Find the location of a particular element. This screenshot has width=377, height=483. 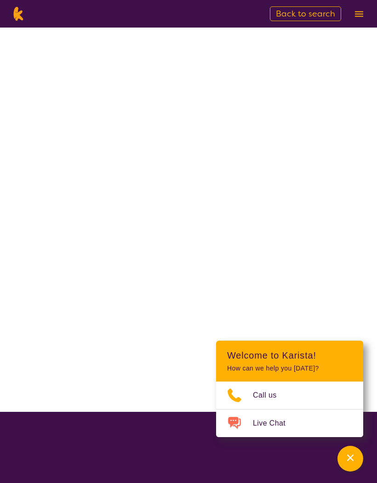

img: Karista logo is located at coordinates (18, 14).